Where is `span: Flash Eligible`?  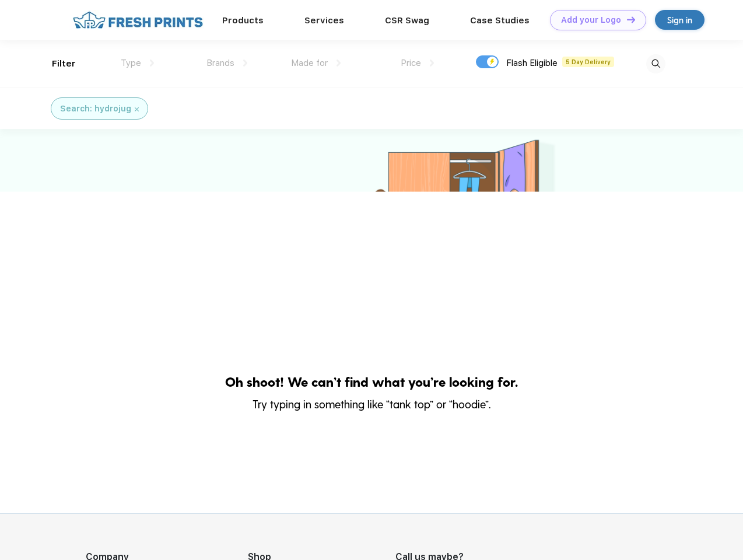 span: Flash Eligible is located at coordinates (532, 63).